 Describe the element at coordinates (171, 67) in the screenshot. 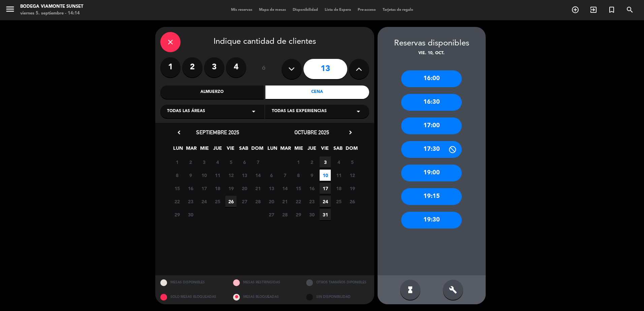

I see `label: 1` at that location.